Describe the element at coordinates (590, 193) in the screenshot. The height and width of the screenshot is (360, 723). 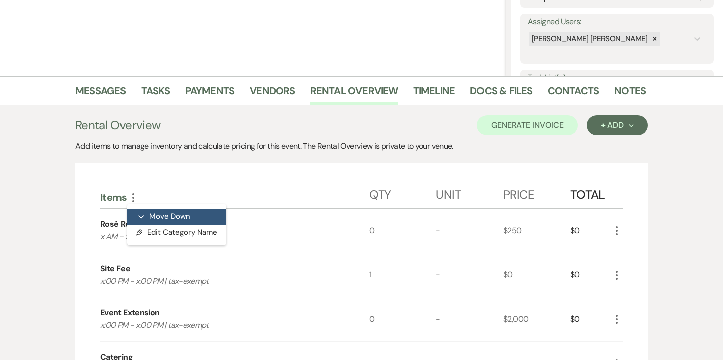
I see `div: Total` at that location.